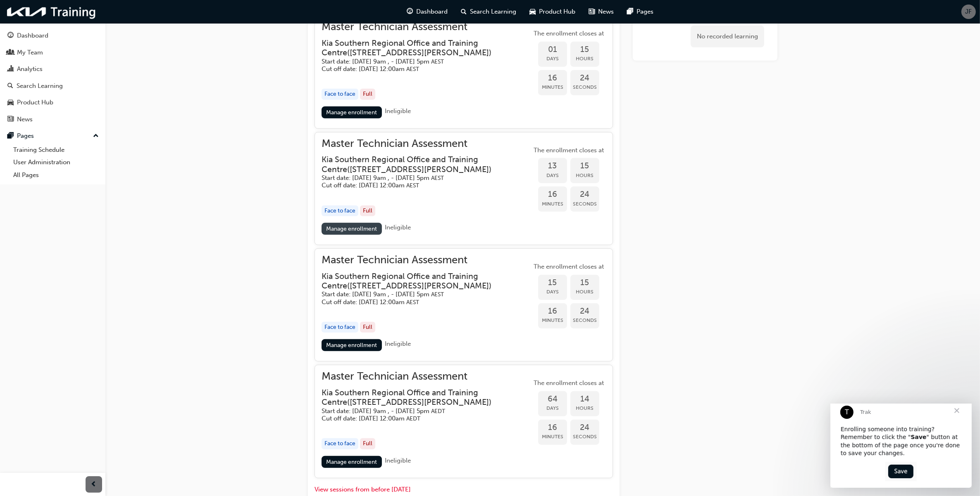  Describe the element at coordinates (55, 175) in the screenshot. I see `a: All Pages` at that location.